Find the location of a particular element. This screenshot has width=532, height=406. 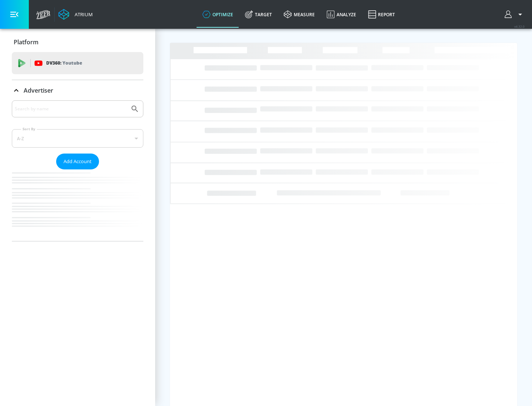

a: measure is located at coordinates (299, 14).